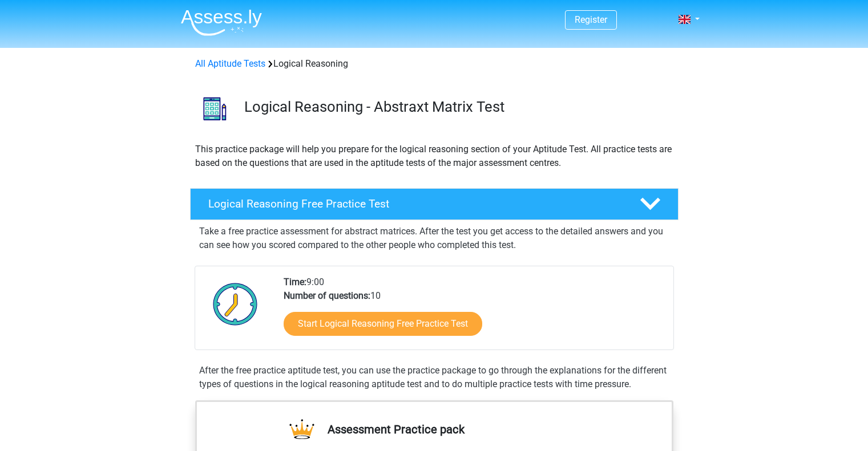  Describe the element at coordinates (415, 203) in the screenshot. I see `h4: Logical Reasoning Free Practice Test` at that location.